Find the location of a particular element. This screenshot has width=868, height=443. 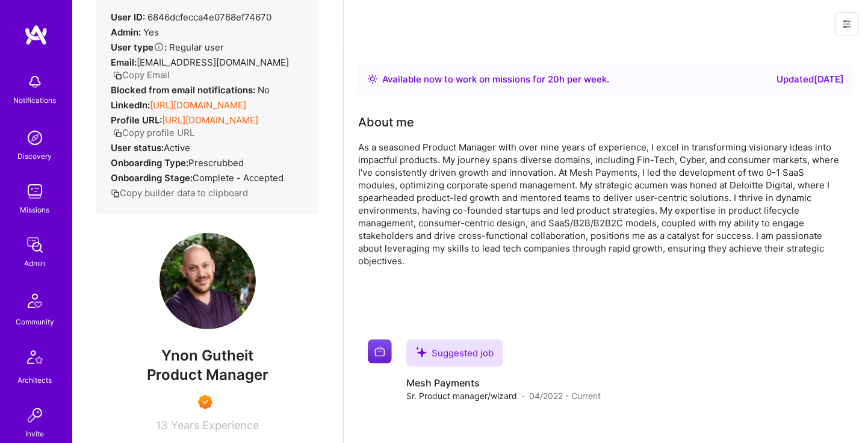

strong: LinkedIn: is located at coordinates (130, 105).